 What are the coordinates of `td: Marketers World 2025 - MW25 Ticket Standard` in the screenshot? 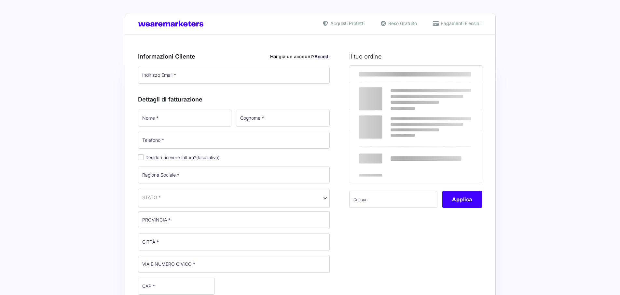 It's located at (387, 96).